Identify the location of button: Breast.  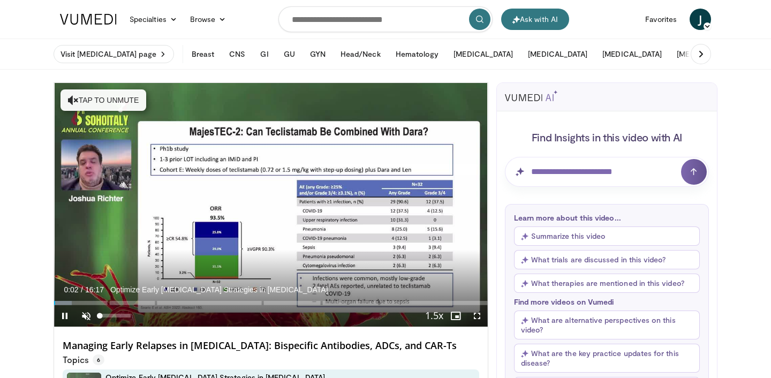
(203, 54).